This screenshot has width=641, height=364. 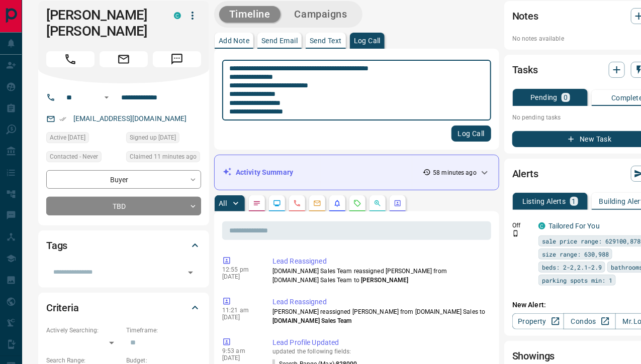 I want to click on p: 1, so click(x=574, y=201).